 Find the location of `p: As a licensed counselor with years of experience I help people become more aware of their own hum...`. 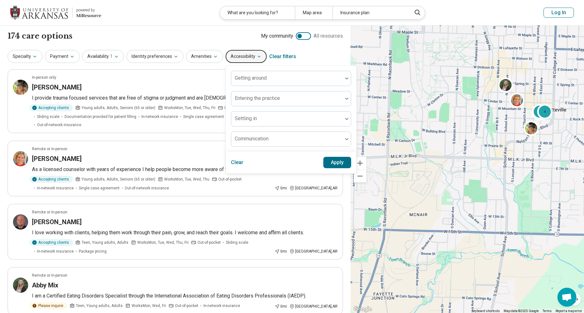

p: As a licensed counselor with years of experience I help people become more aware of their own hum... is located at coordinates (185, 170).